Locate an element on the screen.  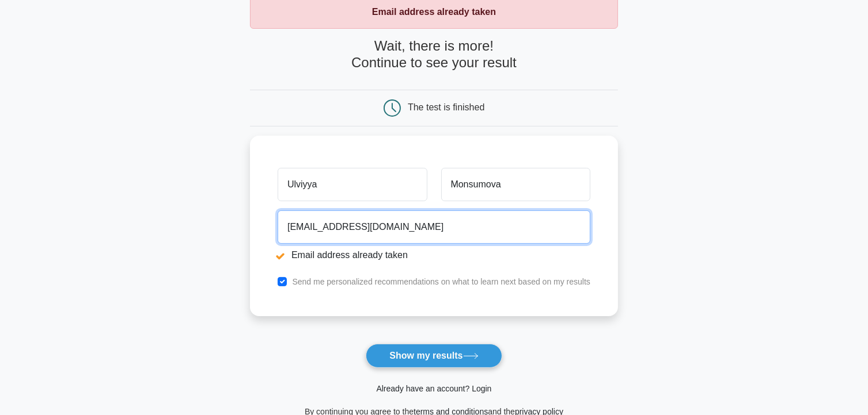
li: Email address already taken is located at coordinates (434, 256).